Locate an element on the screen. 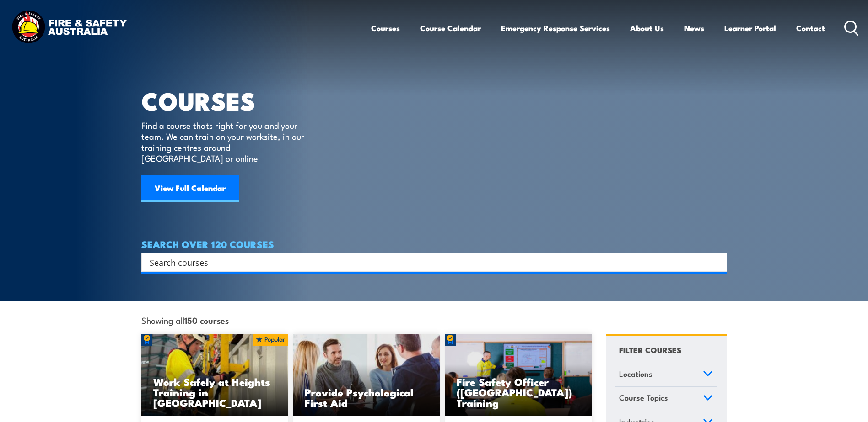 This screenshot has width=868, height=422. a: Learner Portal is located at coordinates (750, 28).